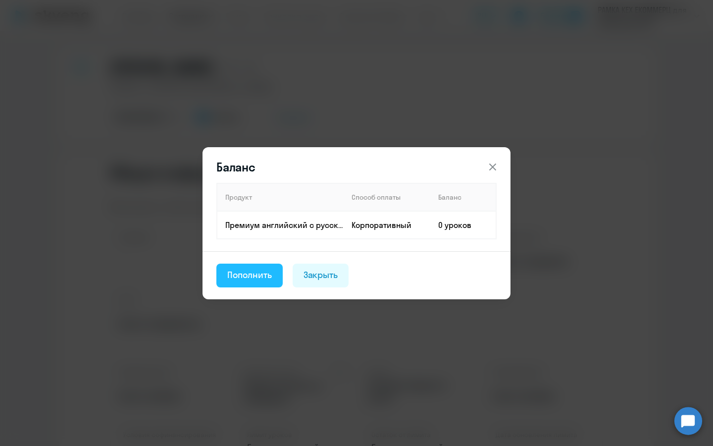 The image size is (713, 446). What do you see at coordinates (249, 275) in the screenshot?
I see `button: Пополнить` at bounding box center [249, 275].